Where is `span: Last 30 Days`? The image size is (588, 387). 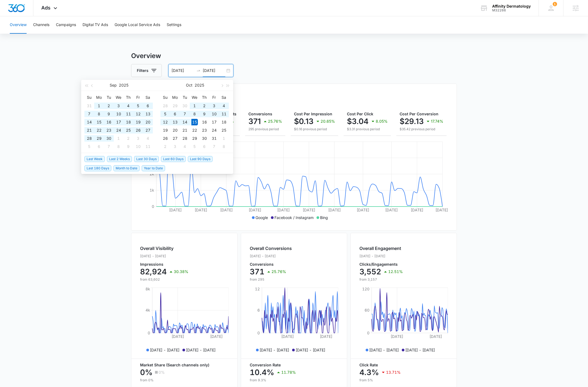 span: Last 30 Days is located at coordinates (146, 159).